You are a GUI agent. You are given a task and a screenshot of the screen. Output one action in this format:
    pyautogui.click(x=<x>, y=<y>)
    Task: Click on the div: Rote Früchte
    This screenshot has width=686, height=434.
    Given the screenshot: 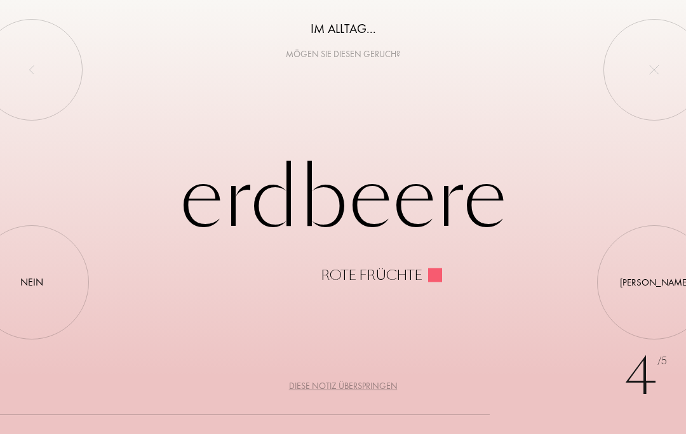 What is the action you would take?
    pyautogui.click(x=371, y=276)
    